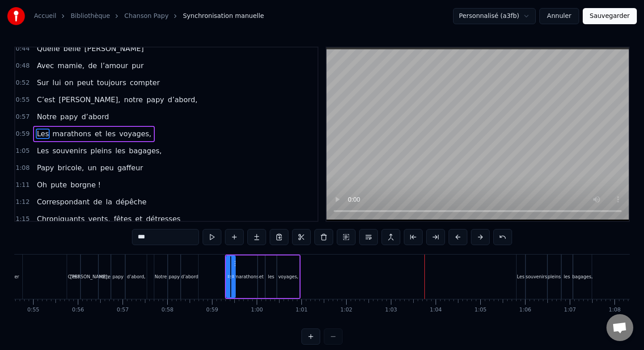 The image size is (644, 350). What do you see at coordinates (95, 116) in the screenshot?
I see `span: d’abord` at bounding box center [95, 116].